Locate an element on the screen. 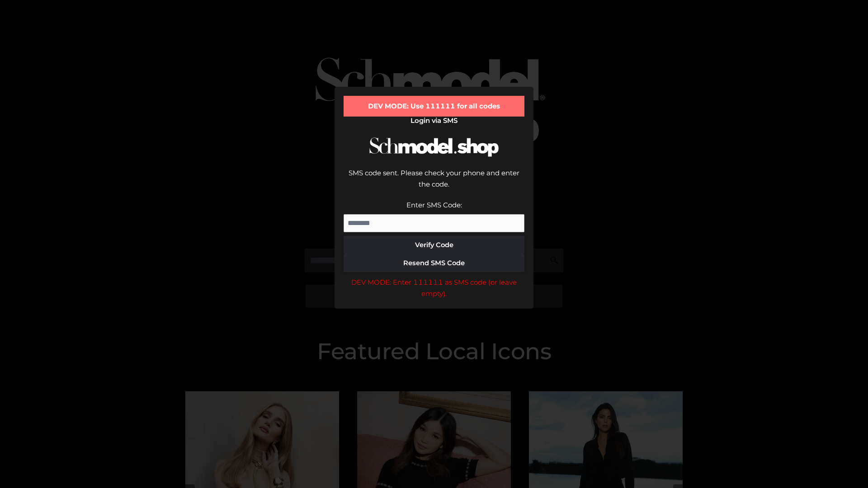 This screenshot has width=868, height=488. button: Resend SMS Code is located at coordinates (434, 263).